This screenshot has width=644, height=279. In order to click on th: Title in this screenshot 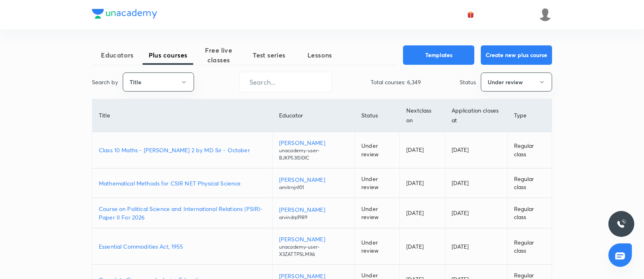, I will do `click(182, 116)`.